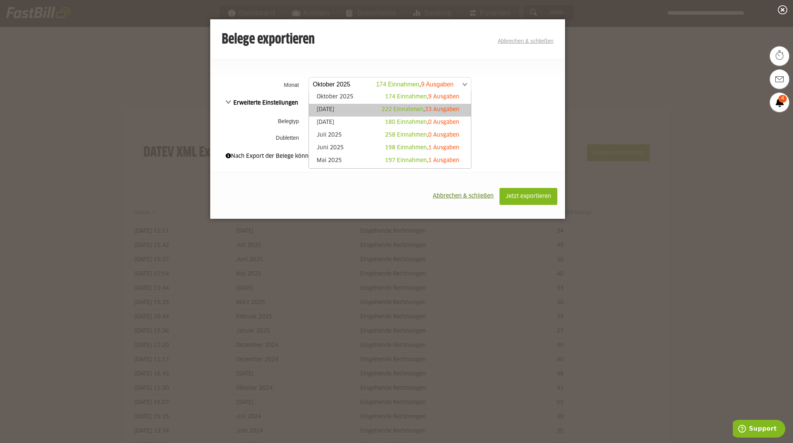 Image resolution: width=793 pixels, height=443 pixels. What do you see at coordinates (390, 161) in the screenshot?
I see `a: Mai 2025` at bounding box center [390, 161].